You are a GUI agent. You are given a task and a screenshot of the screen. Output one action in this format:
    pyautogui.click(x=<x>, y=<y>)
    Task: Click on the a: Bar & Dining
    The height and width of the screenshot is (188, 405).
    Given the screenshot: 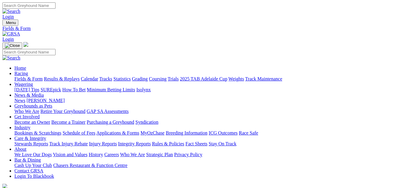 What is the action you would take?
    pyautogui.click(x=28, y=160)
    